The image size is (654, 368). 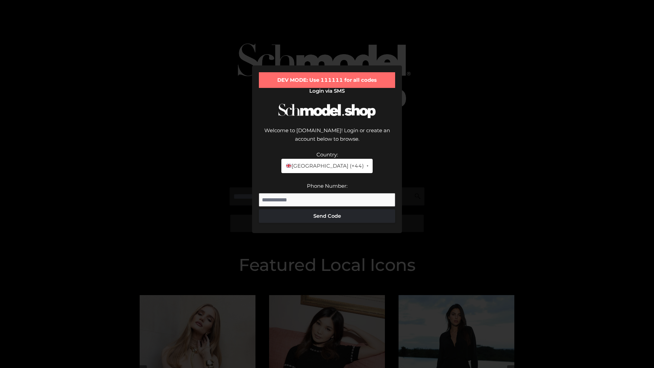 I want to click on label: Phone Number:, so click(x=327, y=186).